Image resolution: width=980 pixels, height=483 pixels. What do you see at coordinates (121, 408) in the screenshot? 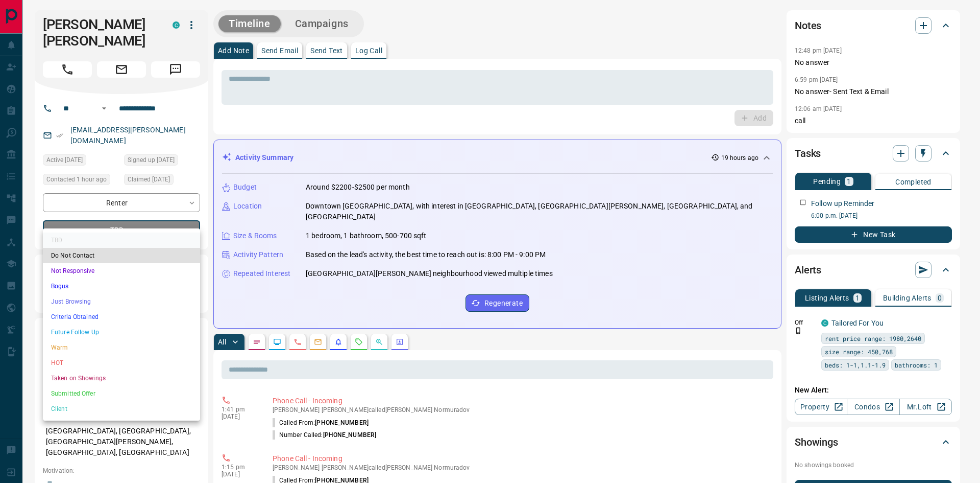
I see `li: Client` at bounding box center [121, 408].